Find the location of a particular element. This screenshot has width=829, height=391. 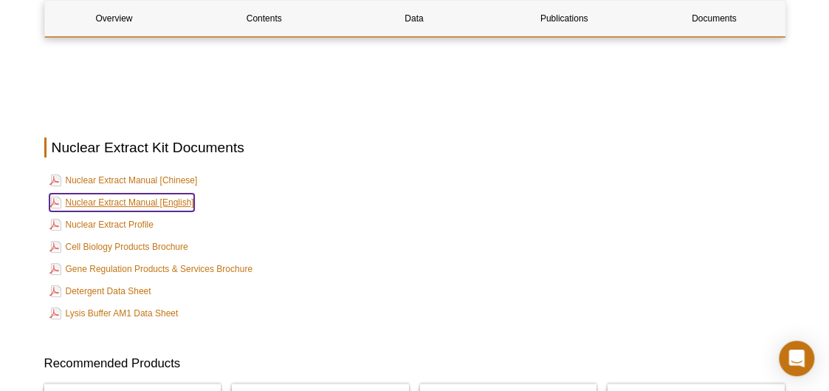

a: Cell Biology Products Brochure is located at coordinates (119, 247).